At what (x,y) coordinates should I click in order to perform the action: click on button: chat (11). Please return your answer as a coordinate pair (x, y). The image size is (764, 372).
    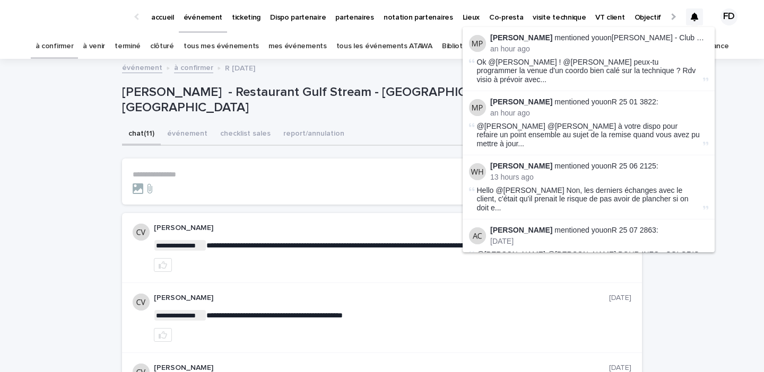
    Looking at the image, I should click on (141, 135).